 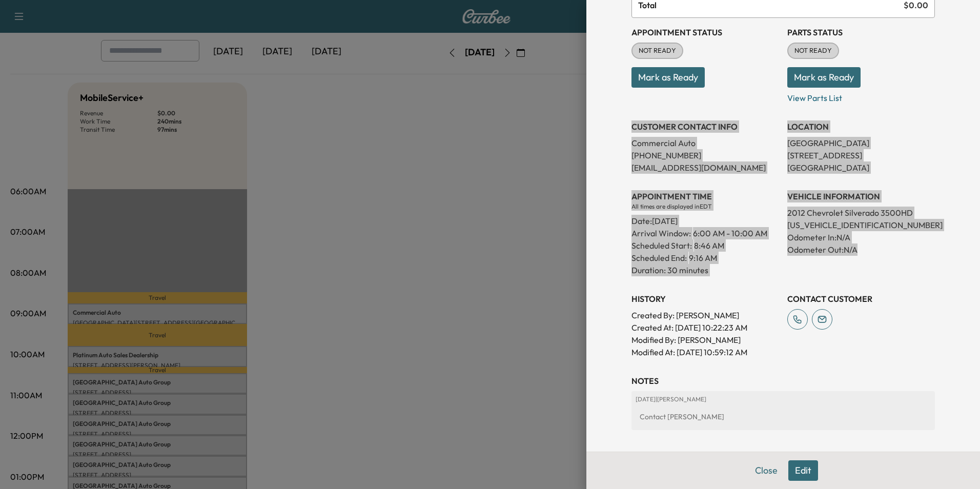 What do you see at coordinates (861, 126) in the screenshot?
I see `h3: LOCATION` at bounding box center [861, 126].